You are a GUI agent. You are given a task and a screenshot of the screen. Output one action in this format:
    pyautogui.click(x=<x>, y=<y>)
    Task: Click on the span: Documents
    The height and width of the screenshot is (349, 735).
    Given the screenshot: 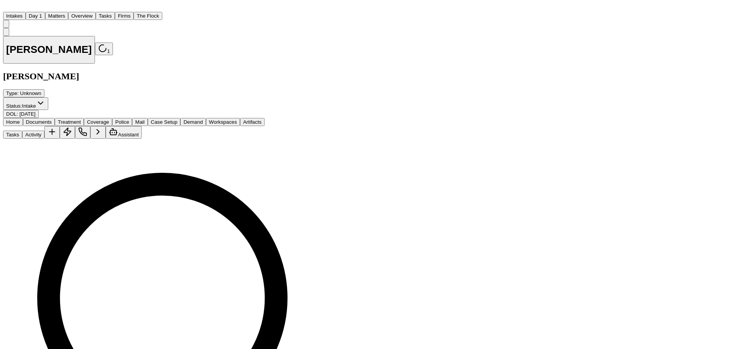 What is the action you would take?
    pyautogui.click(x=39, y=122)
    